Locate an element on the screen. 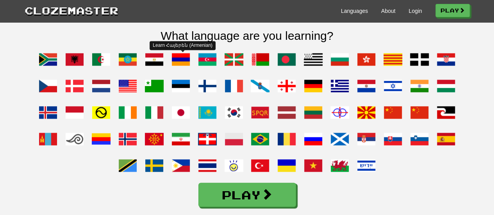 The height and width of the screenshot is (215, 494). h2: What language are you learning? is located at coordinates (247, 36).